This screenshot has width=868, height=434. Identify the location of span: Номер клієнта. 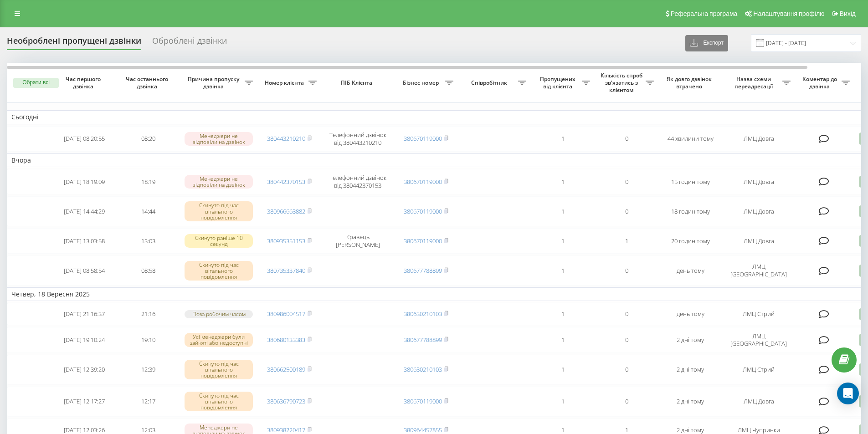
(286, 83).